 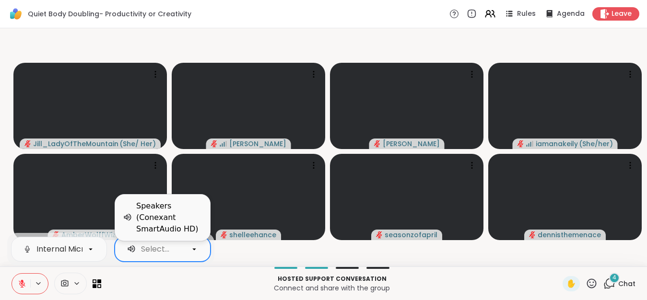 I want to click on div: Select..., so click(x=155, y=249).